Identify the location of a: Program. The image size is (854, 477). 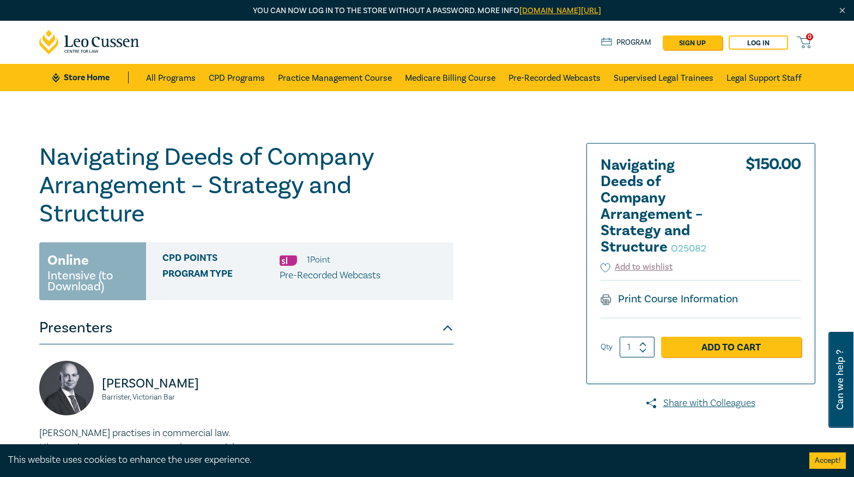
(626, 43).